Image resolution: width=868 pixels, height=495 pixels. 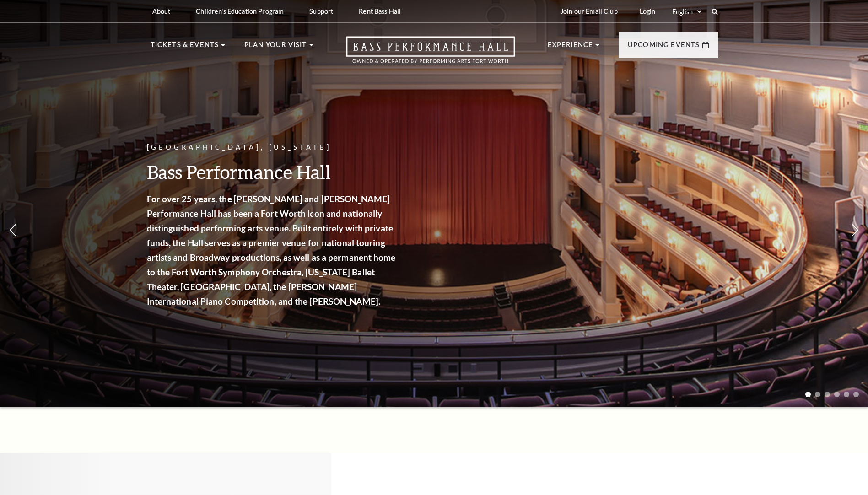 What do you see at coordinates (240, 11) in the screenshot?
I see `p: Children's Education Program` at bounding box center [240, 11].